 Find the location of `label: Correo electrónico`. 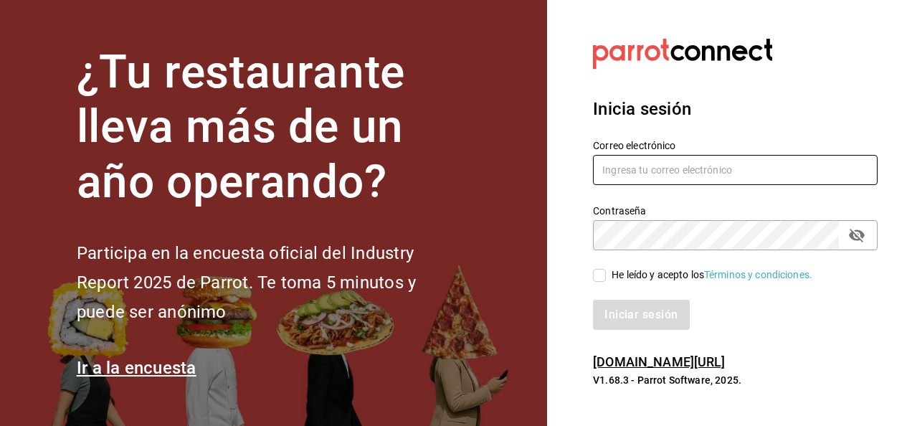

label: Correo electrónico is located at coordinates (735, 145).